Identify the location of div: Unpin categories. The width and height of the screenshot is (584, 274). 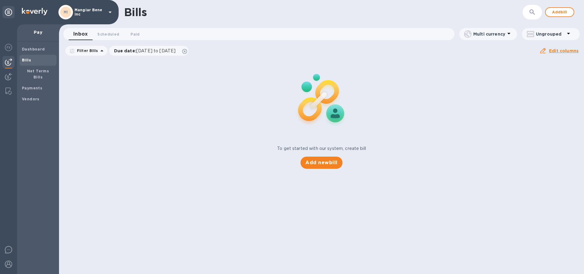
(9, 12).